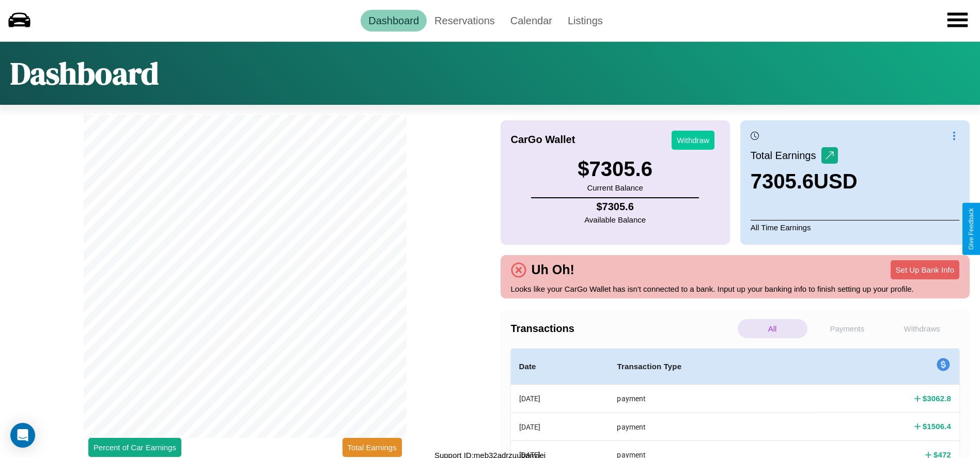 The width and height of the screenshot is (980, 458). What do you see at coordinates (924, 269) in the screenshot?
I see `button: Set Up Bank Info` at bounding box center [924, 269].